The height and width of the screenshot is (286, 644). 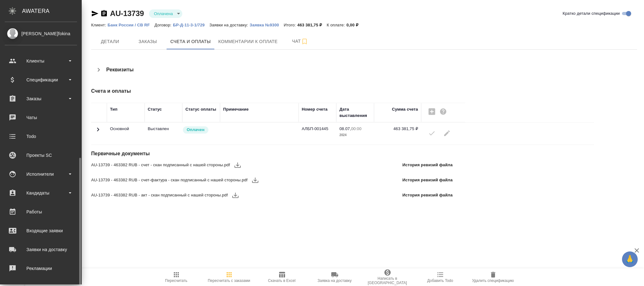 What do you see at coordinates (176, 281) in the screenshot?
I see `span: Пересчитать` at bounding box center [176, 281].